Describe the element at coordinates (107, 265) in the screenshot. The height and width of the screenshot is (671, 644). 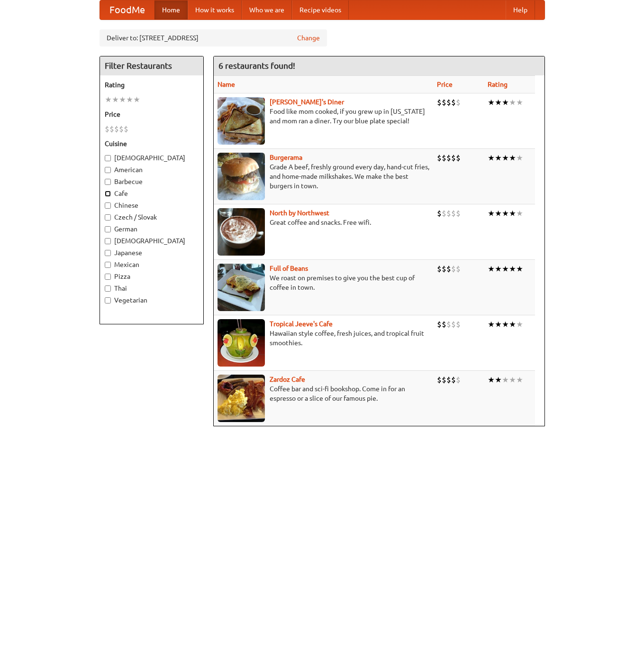
I see `input: Mexican` at that location.